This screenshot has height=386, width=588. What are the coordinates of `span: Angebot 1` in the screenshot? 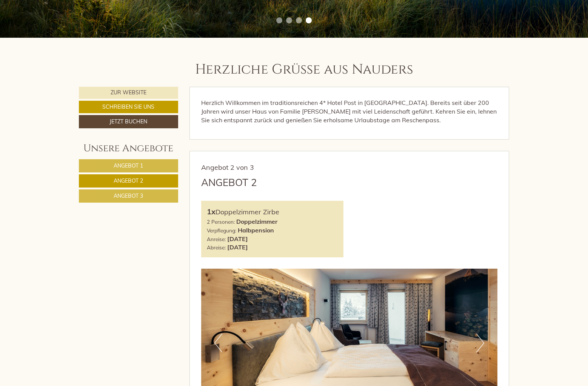 It's located at (128, 165).